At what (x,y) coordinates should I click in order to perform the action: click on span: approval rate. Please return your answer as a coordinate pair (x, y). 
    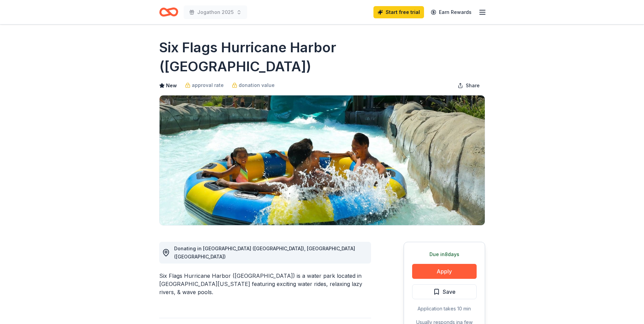
    Looking at the image, I should click on (208, 85).